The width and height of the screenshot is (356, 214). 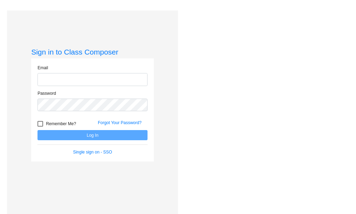 What do you see at coordinates (119, 123) in the screenshot?
I see `a: Forgot Your Password?` at bounding box center [119, 123].